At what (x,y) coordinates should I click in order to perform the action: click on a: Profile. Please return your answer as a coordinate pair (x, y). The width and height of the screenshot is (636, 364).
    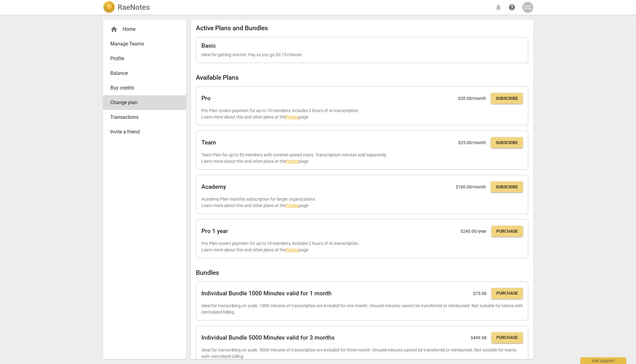
    Looking at the image, I should click on (145, 59).